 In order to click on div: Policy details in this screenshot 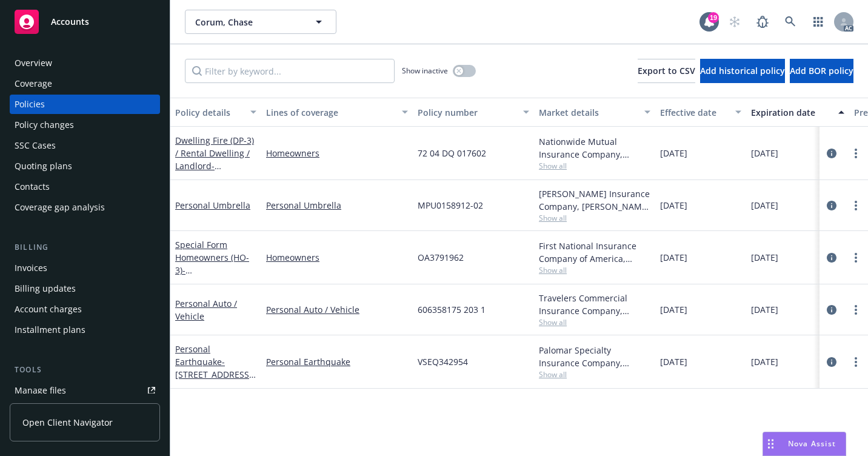, I will do `click(209, 112)`.